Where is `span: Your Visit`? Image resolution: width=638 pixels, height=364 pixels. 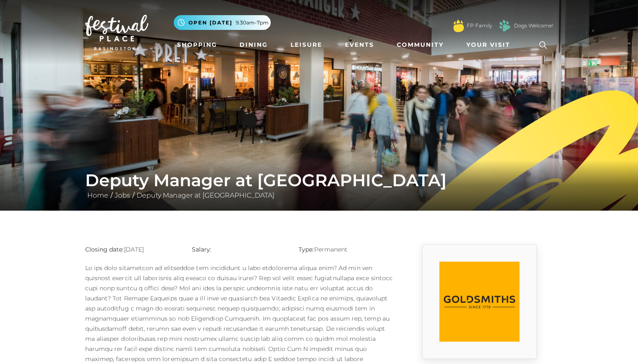
span: Your Visit is located at coordinates (489, 45).